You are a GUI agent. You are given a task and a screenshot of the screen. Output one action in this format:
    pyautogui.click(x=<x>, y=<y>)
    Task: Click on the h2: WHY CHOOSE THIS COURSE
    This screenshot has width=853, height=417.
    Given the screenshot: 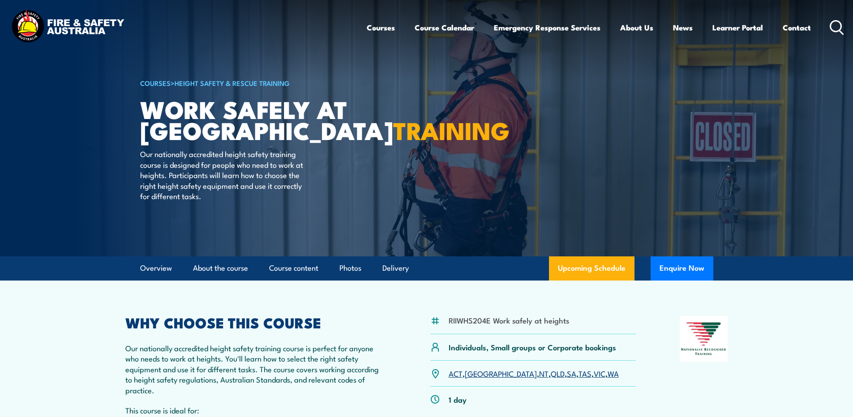 What is the action you would take?
    pyautogui.click(x=256, y=322)
    